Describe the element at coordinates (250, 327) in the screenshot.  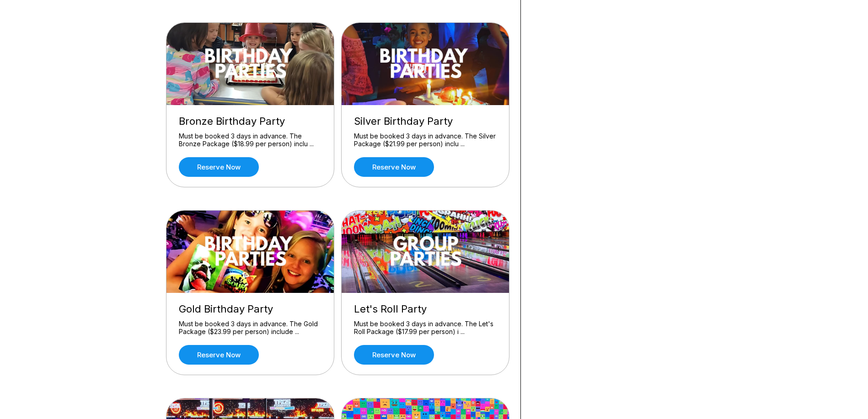
I see `div: Must be booked 3 days in advance. The Gold Package ($23.99 per person) include ...` at that location.